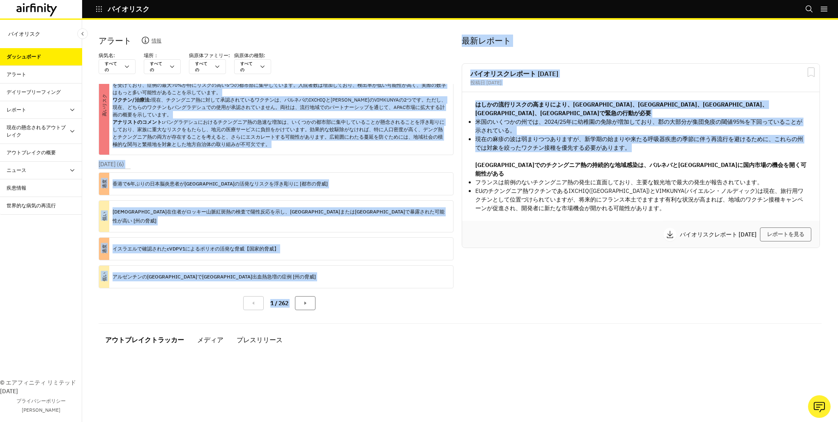  Describe the element at coordinates (122, 9) in the screenshot. I see `button: バイオリスク` at that location.